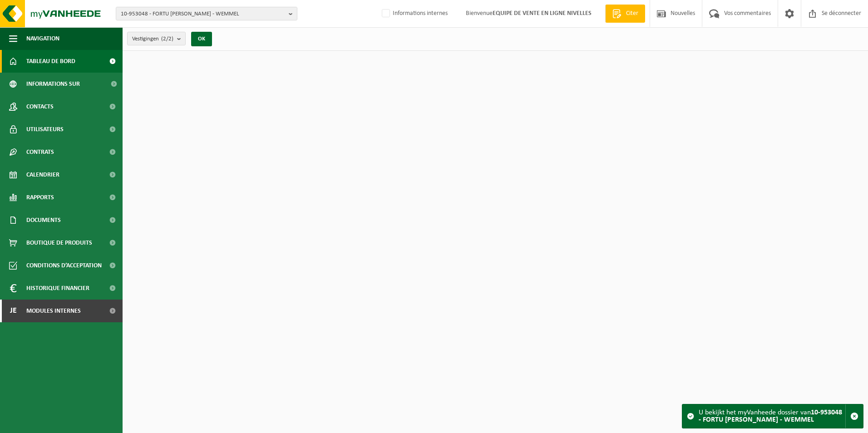 Image resolution: width=868 pixels, height=433 pixels. What do you see at coordinates (40, 107) in the screenshot?
I see `span: Contacts` at bounding box center [40, 107].